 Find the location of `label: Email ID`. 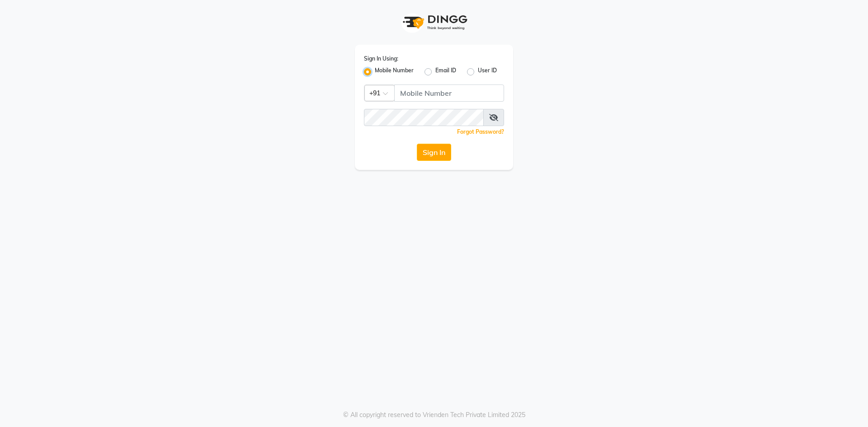

label: Email ID is located at coordinates (446, 72).